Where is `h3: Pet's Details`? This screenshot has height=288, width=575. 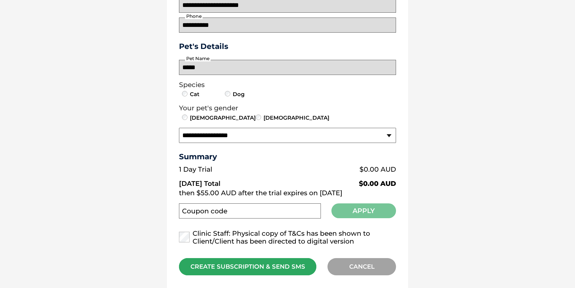 h3: Pet's Details is located at coordinates (288, 46).